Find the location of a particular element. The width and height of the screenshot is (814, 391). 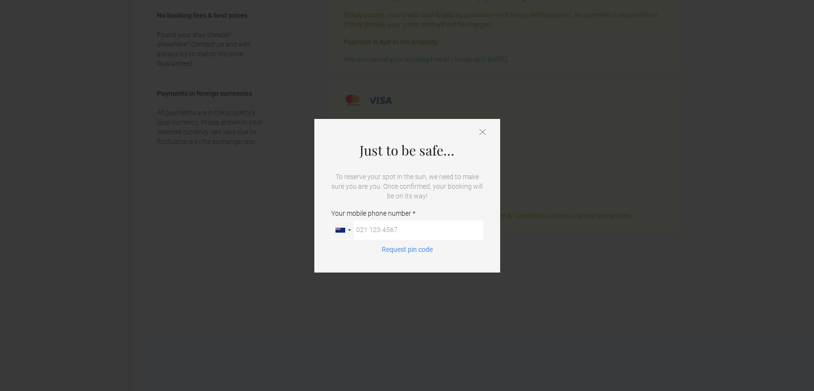

button: Request pin code is located at coordinates (407, 249).